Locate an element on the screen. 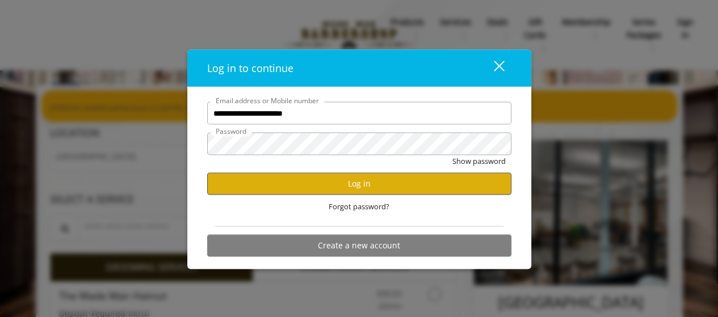 The width and height of the screenshot is (718, 317). button: Create a new account is located at coordinates (360, 245).